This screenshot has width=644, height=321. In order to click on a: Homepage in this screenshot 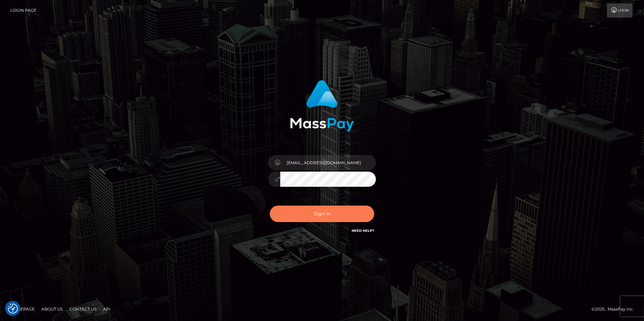, I will do `click(22, 309)`.